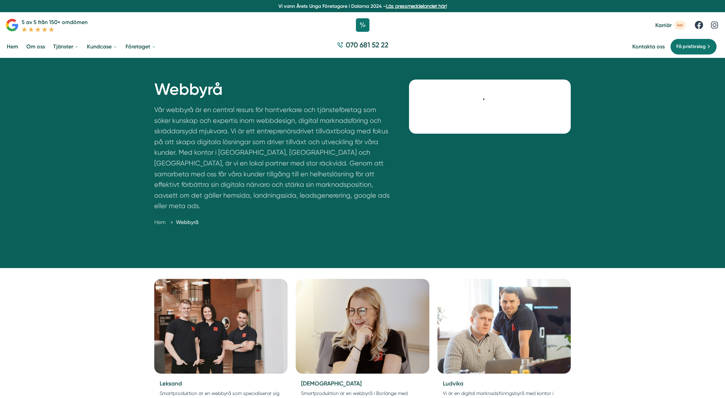  Describe the element at coordinates (362, 326) in the screenshot. I see `img: Webbyrå Avesta` at that location.